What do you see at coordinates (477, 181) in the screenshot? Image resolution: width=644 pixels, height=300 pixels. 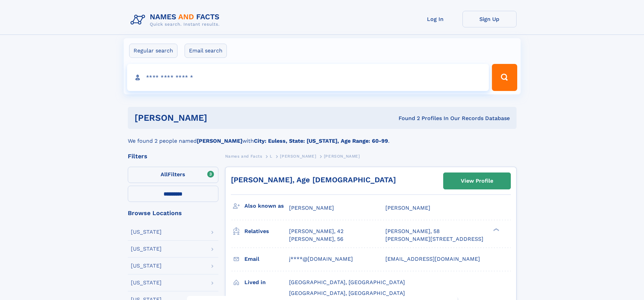 I see `a: View Profile` at bounding box center [477, 181].